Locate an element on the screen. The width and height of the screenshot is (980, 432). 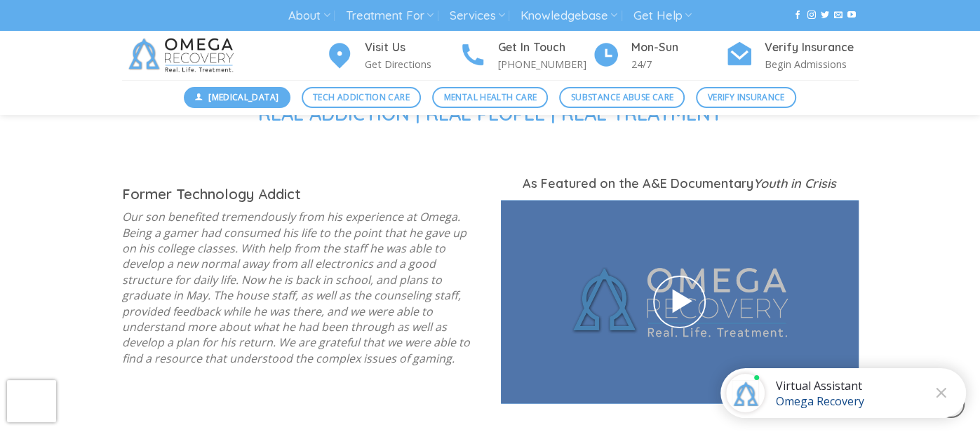
h4: Visit Us is located at coordinates (412, 48).